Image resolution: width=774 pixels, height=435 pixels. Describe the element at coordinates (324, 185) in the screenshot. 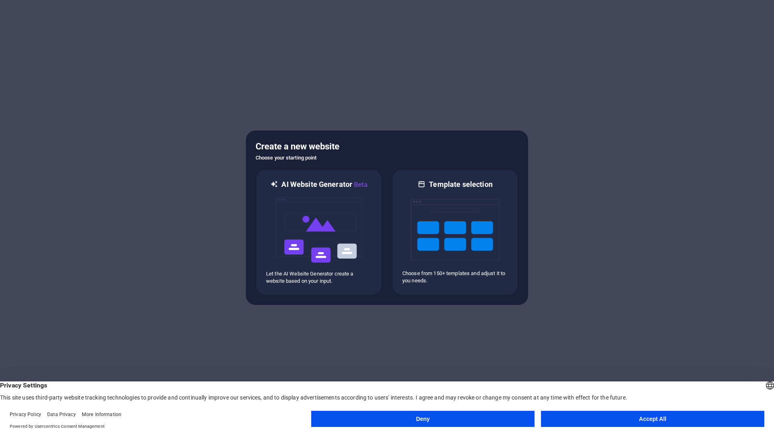

I see `h6: AI Website Generator` at that location.